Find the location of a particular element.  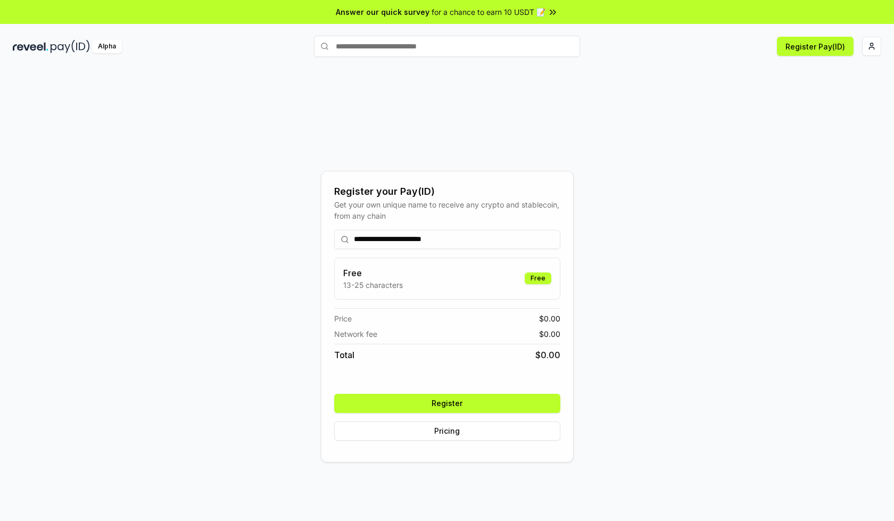

span: Total is located at coordinates (344, 355).